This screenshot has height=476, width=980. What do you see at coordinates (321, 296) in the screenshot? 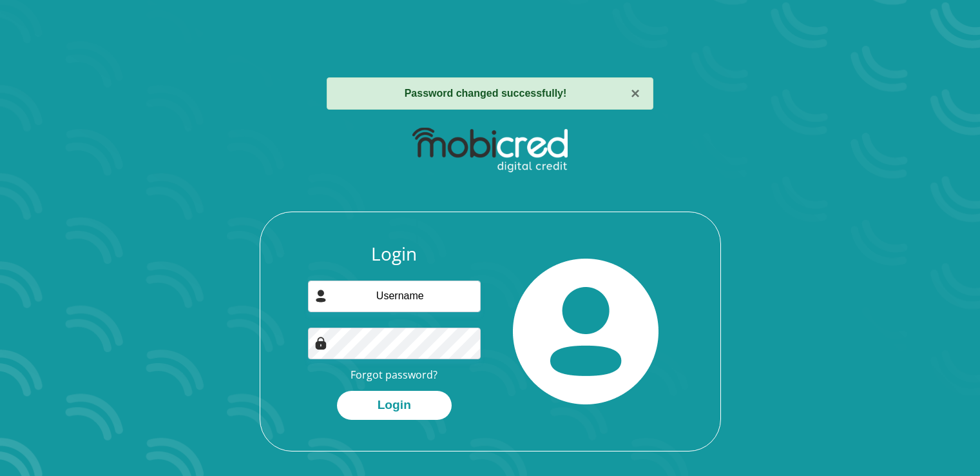
I see `img: user-icon image` at bounding box center [321, 296].